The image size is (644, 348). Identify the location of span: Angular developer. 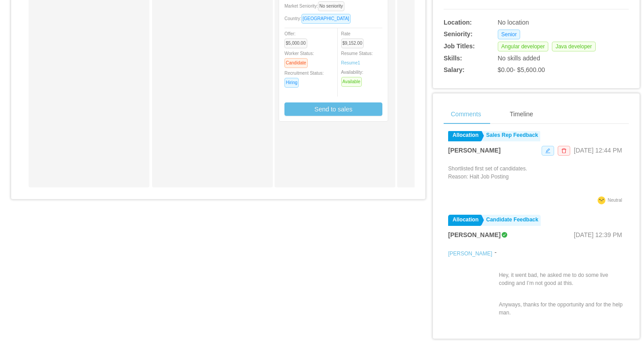
(523, 46).